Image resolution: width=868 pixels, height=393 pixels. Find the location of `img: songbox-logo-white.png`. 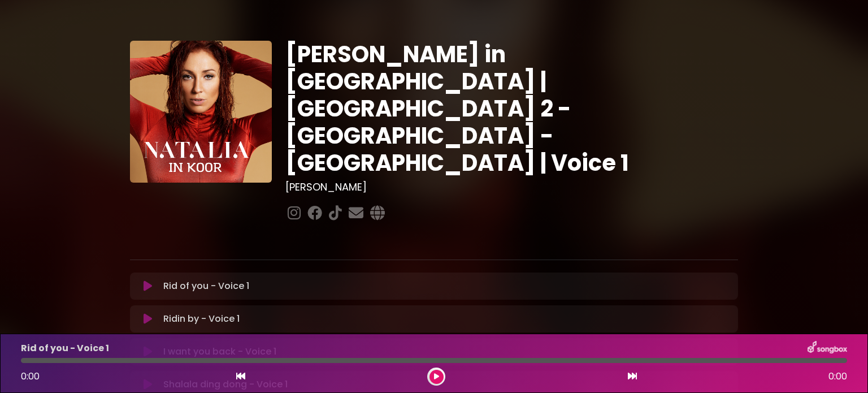

img: songbox-logo-white.png is located at coordinates (828, 348).